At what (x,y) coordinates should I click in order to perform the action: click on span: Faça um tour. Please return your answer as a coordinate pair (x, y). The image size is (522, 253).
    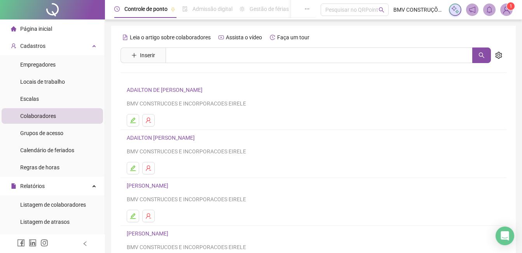
    Looking at the image, I should click on (293, 37).